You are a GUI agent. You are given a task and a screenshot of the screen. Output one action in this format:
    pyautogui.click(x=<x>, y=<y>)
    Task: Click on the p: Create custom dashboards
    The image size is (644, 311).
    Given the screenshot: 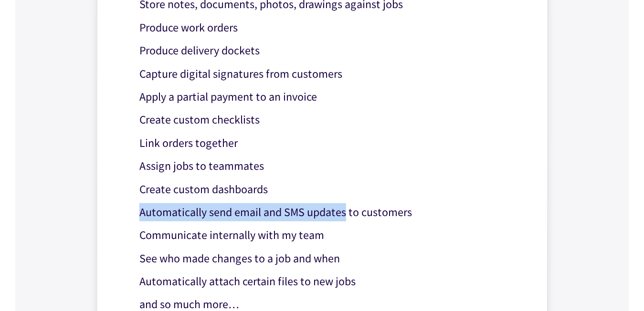 What is the action you would take?
    pyautogui.click(x=329, y=189)
    